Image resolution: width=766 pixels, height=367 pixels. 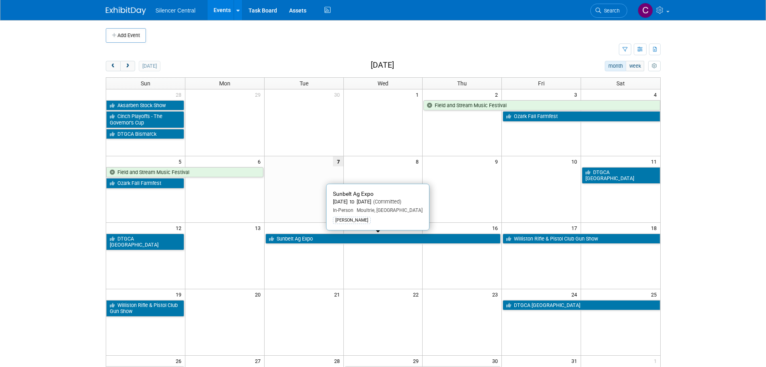 What do you see at coordinates (655, 66) in the screenshot?
I see `i: Personalize Calendar` at bounding box center [655, 66].